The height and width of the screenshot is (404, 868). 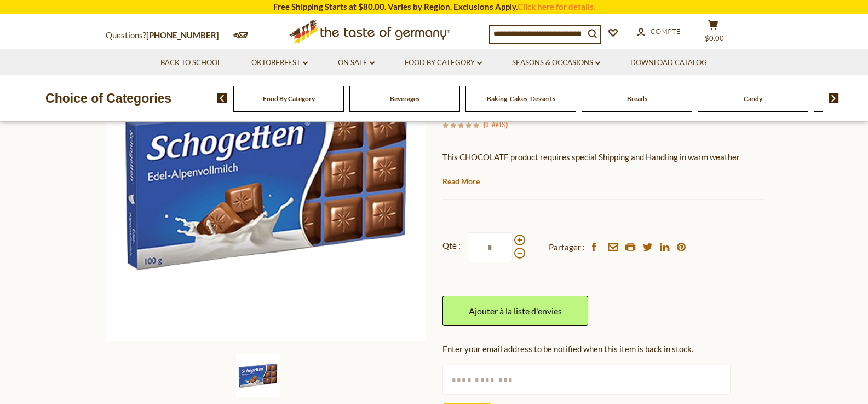 What do you see at coordinates (713, 33) in the screenshot?
I see `button: $0.00` at bounding box center [713, 33].